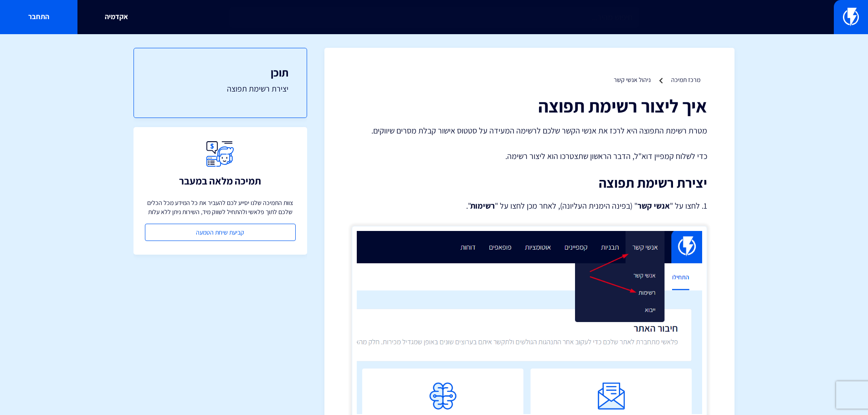 The image size is (868, 415). I want to click on strong: אנשי קשר, so click(654, 205).